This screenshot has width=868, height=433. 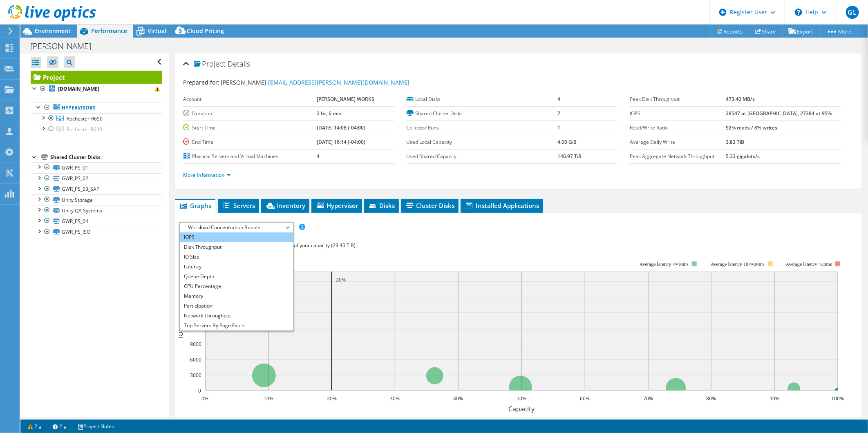 What do you see at coordinates (730, 31) in the screenshot?
I see `a: Reports` at bounding box center [730, 31].